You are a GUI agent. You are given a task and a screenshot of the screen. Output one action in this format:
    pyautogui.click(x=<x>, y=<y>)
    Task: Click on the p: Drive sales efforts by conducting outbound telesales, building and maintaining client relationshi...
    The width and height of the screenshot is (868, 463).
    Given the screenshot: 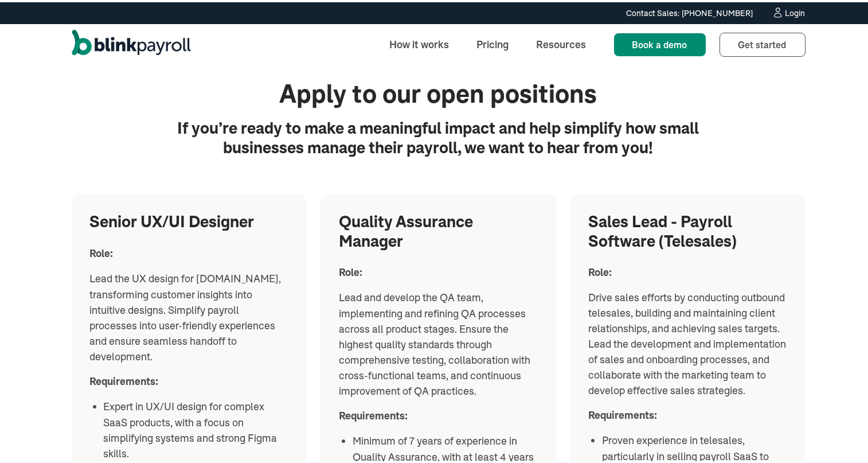 What is the action you would take?
    pyautogui.click(x=688, y=341)
    